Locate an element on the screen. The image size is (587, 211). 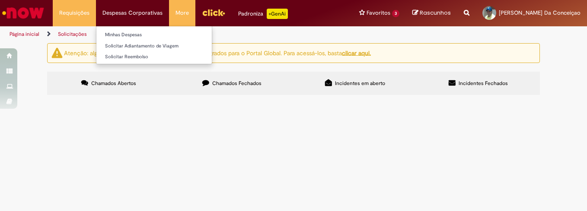
span: Despesas Corporativas is located at coordinates (132, 13).